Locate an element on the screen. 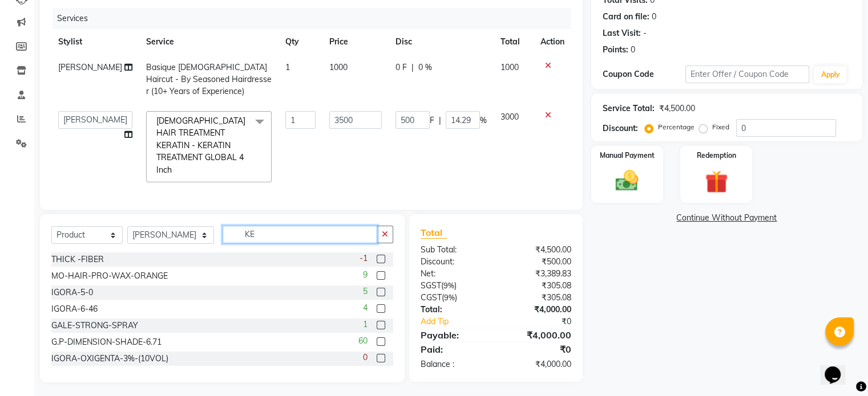 This screenshot has width=868, height=396. div: GALE-STRONG-SPRAY is located at coordinates (95, 325).